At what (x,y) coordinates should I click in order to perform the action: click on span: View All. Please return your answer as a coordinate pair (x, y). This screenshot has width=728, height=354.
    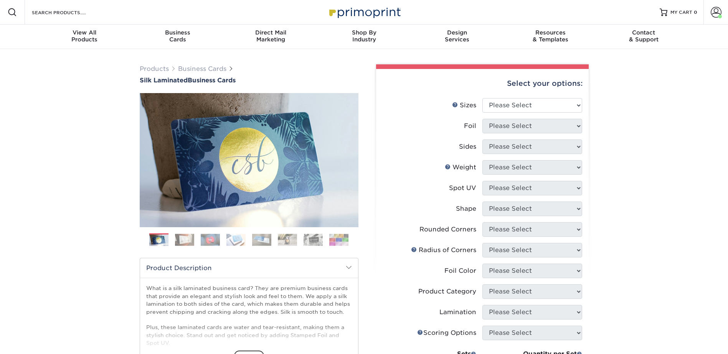
    Looking at the image, I should click on (84, 33).